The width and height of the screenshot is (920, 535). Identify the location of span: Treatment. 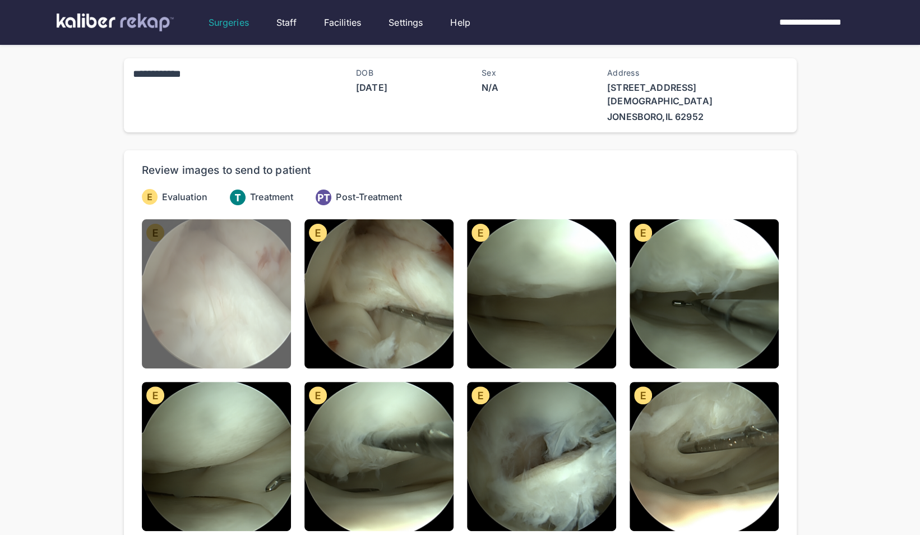
(271, 197).